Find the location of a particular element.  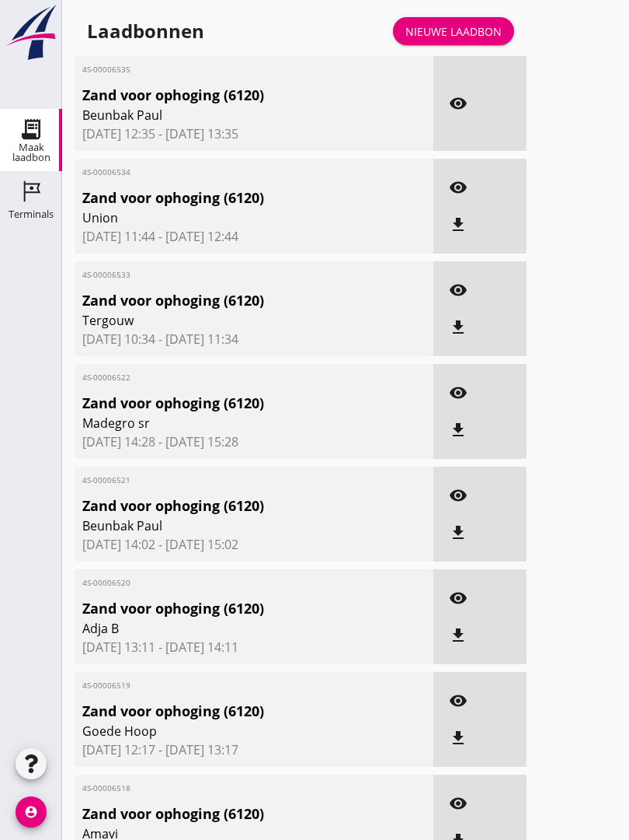

span: 4S-00006520 is located at coordinates (226, 582).